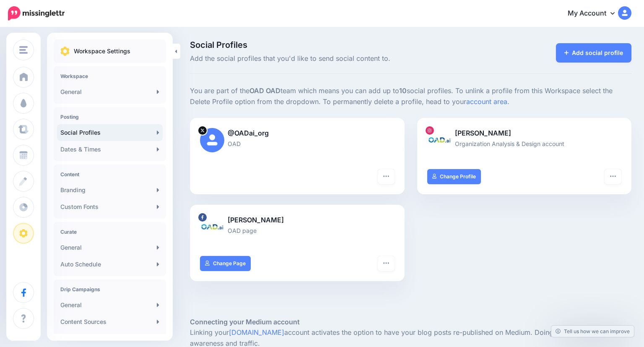 The height and width of the screenshot is (347, 644). Describe the element at coordinates (440, 140) in the screenshot. I see `img: 524707856_17849815203518529_4084147295305283274_n-bsa154972.jpg` at that location.